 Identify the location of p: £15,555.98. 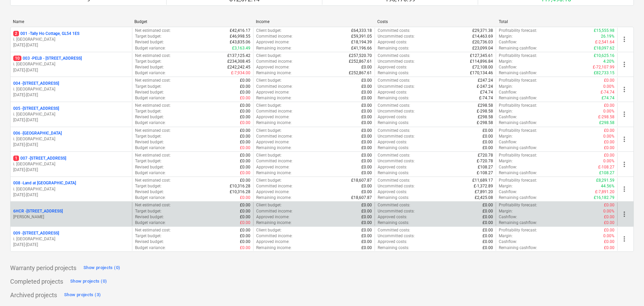
(604, 30).